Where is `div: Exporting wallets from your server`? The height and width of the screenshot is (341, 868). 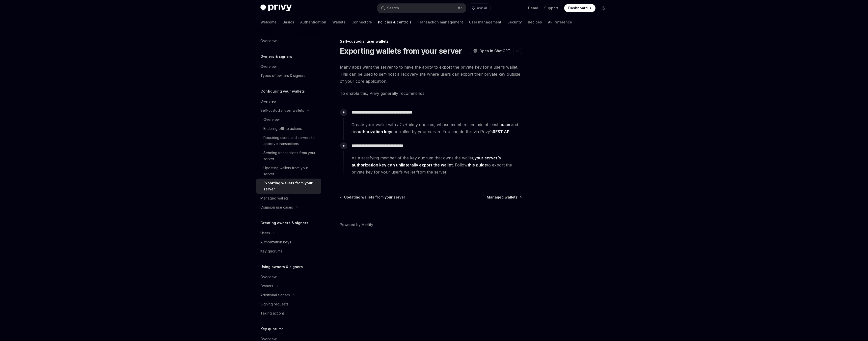 div: Exporting wallets from your server is located at coordinates (291, 186).